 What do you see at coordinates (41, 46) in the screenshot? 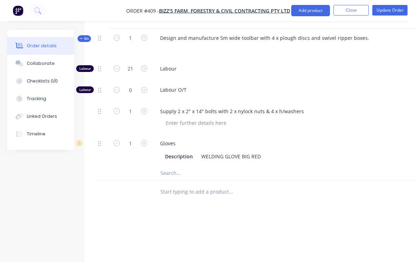
I see `button: Order details` at bounding box center [41, 46].